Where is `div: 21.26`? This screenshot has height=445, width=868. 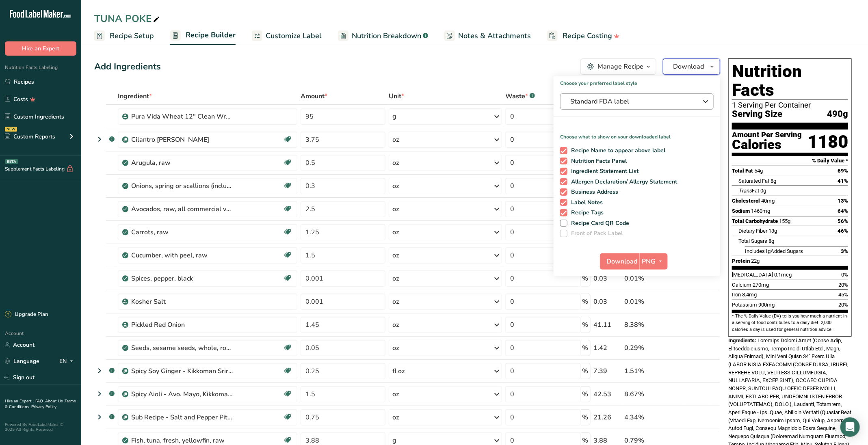
div: 21.26 is located at coordinates (608, 418).